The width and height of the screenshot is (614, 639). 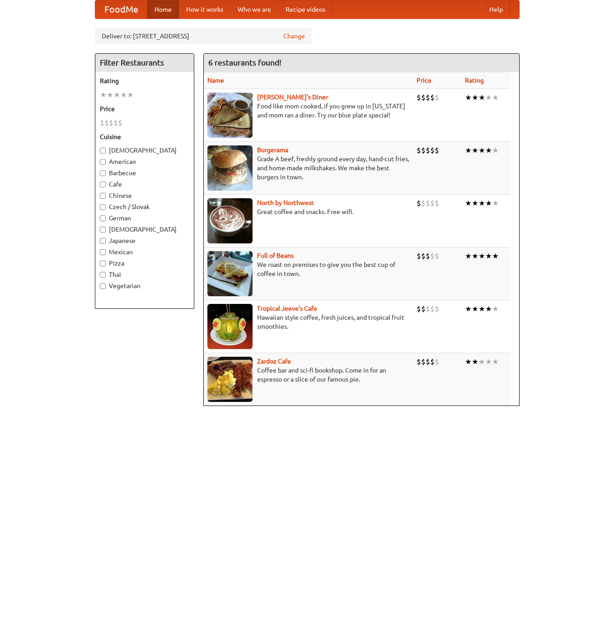 I want to click on a: How it works, so click(x=205, y=9).